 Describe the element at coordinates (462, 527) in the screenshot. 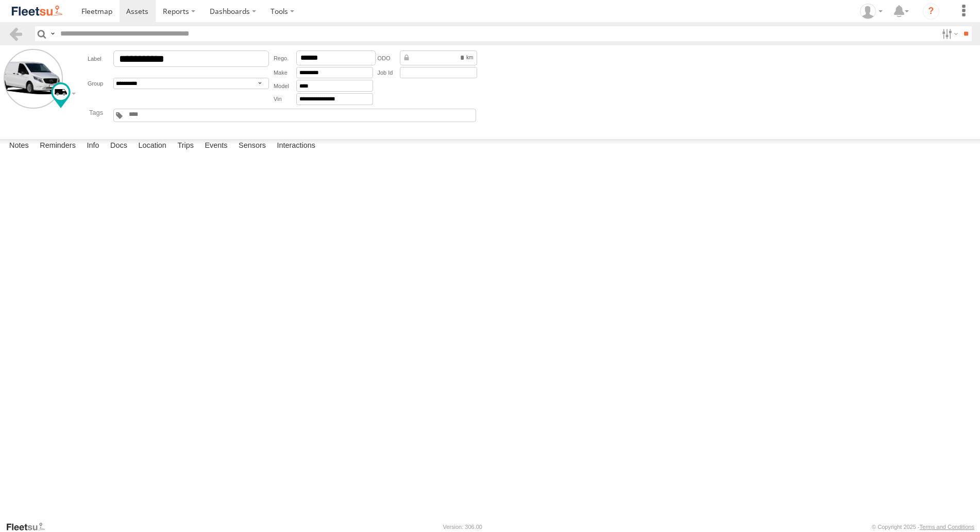

I see `div: Version: 306.00` at that location.